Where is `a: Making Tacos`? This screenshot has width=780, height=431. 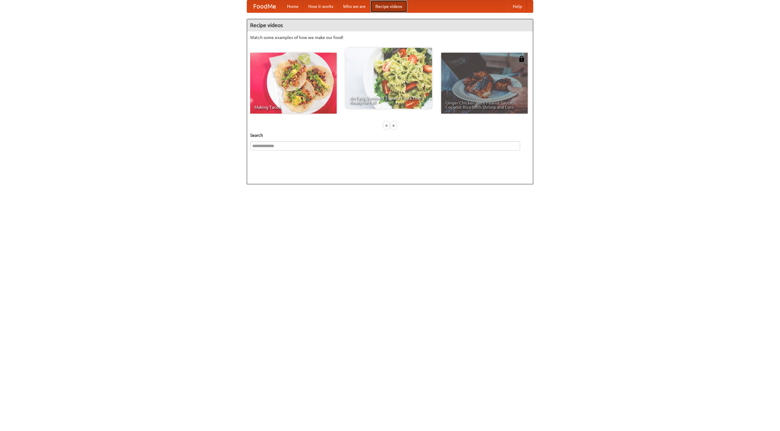 a: Making Tacos is located at coordinates (293, 83).